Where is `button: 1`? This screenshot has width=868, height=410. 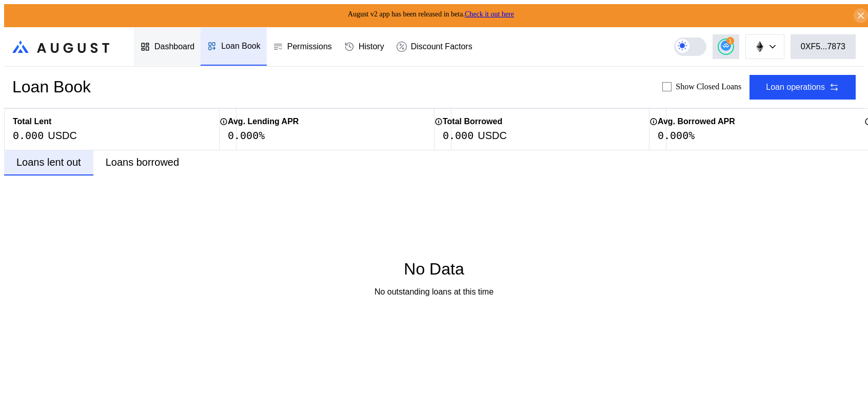 button: 1 is located at coordinates (726, 46).